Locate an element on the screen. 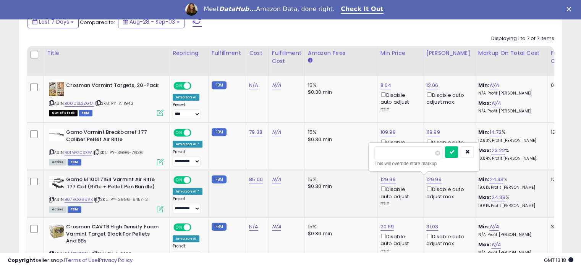 Image resolution: width=581 pixels, height=268 pixels. a: 85.00 is located at coordinates (256, 180).